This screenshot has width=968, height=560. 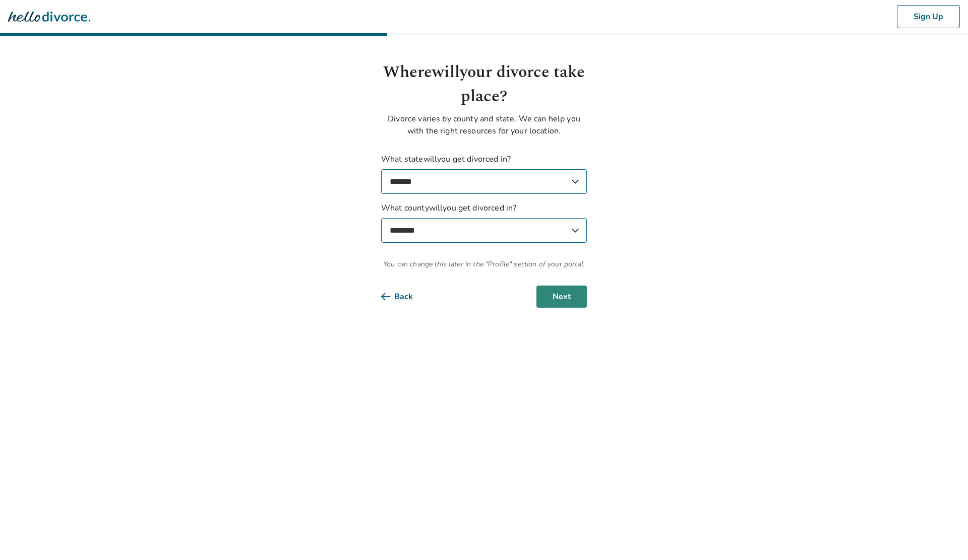 What do you see at coordinates (562, 297) in the screenshot?
I see `button: Next` at bounding box center [562, 297].